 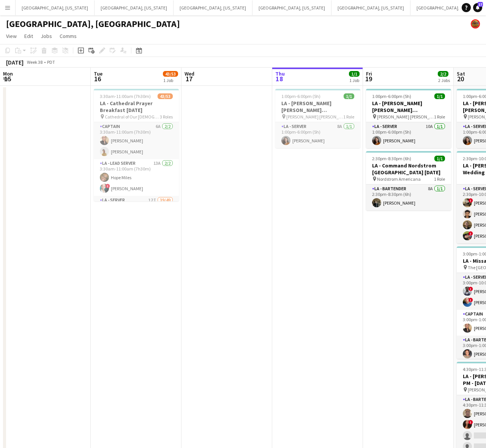 What do you see at coordinates (460, 79) in the screenshot?
I see `span: 20` at bounding box center [460, 79].